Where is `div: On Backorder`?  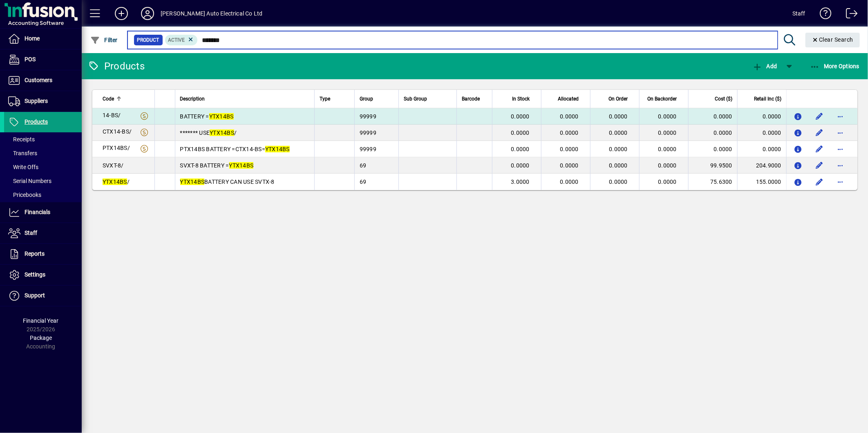 div: On Backorder is located at coordinates (664, 99).